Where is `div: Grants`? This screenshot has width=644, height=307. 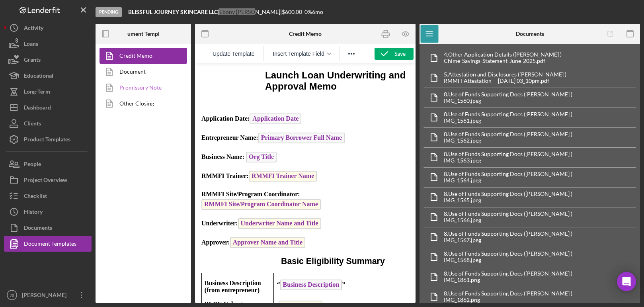 div: Grants is located at coordinates (32, 61).